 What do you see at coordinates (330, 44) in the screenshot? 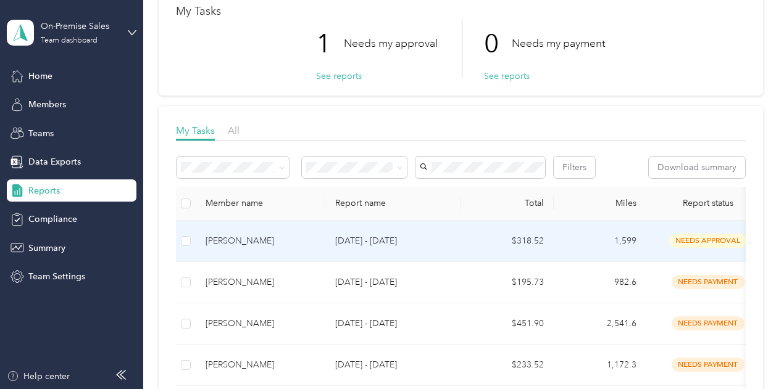
I see `p: 1` at bounding box center [330, 44].